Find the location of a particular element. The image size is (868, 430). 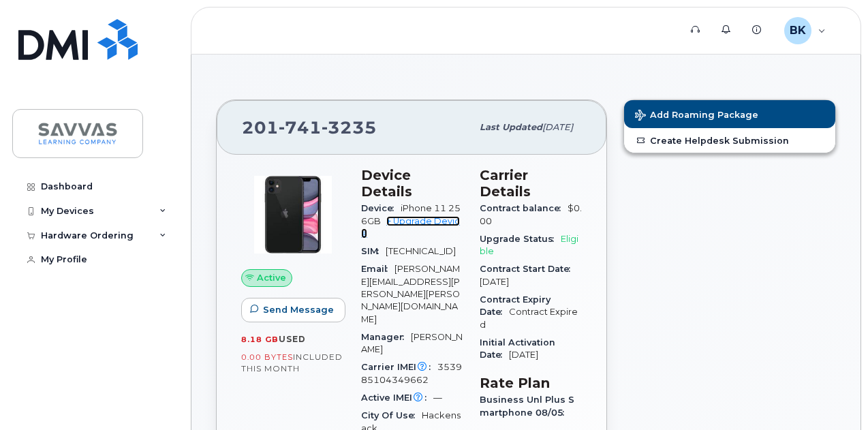

span: Upgrade Status is located at coordinates (520, 239).